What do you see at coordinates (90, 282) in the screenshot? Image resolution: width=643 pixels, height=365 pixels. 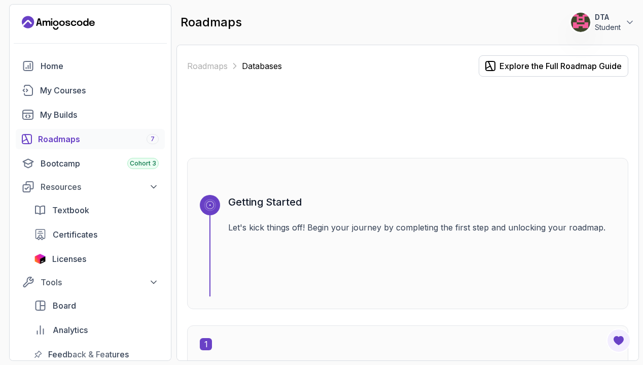 I see `button: Tools` at bounding box center [90, 282].